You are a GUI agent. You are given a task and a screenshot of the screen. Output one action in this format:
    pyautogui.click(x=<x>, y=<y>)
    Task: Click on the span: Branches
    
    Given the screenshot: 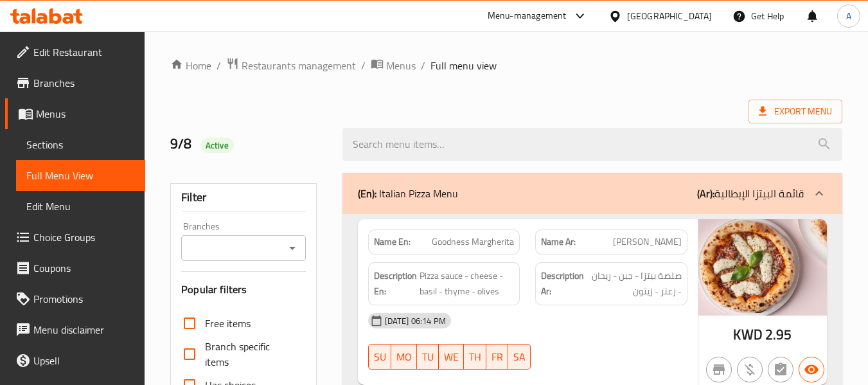 What is the action you would take?
    pyautogui.click(x=84, y=83)
    